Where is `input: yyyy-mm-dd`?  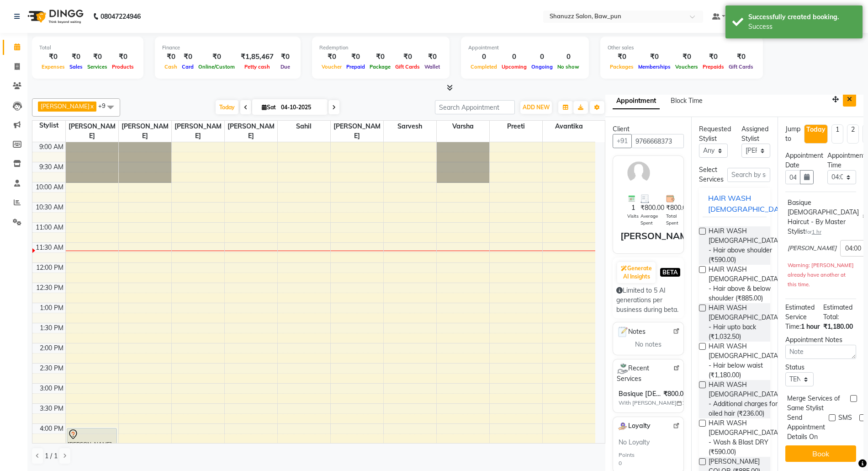 input: yyyy-mm-dd is located at coordinates (793, 177).